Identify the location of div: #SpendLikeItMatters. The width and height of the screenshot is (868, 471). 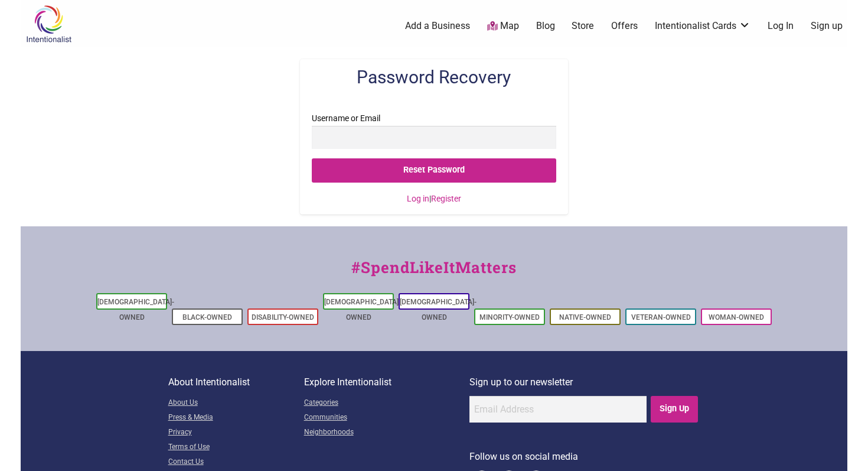
(434, 273).